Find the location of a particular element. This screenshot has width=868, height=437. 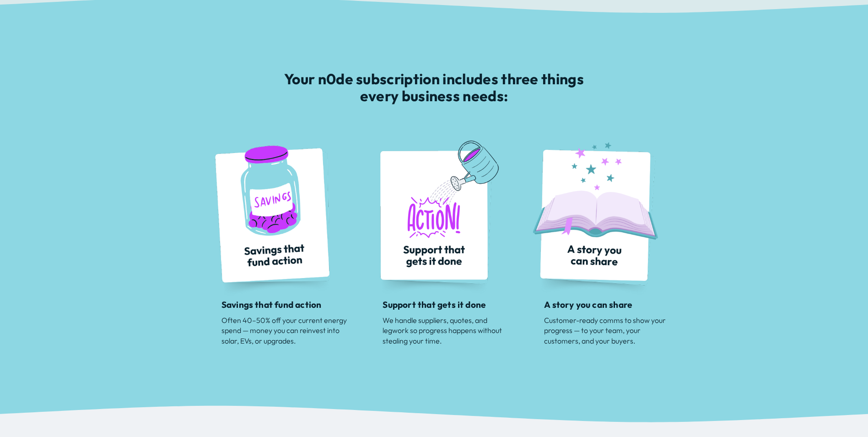

p: Customer-ready comms to show your progress — to your team, your customers, and your buyers. is located at coordinates (609, 331).